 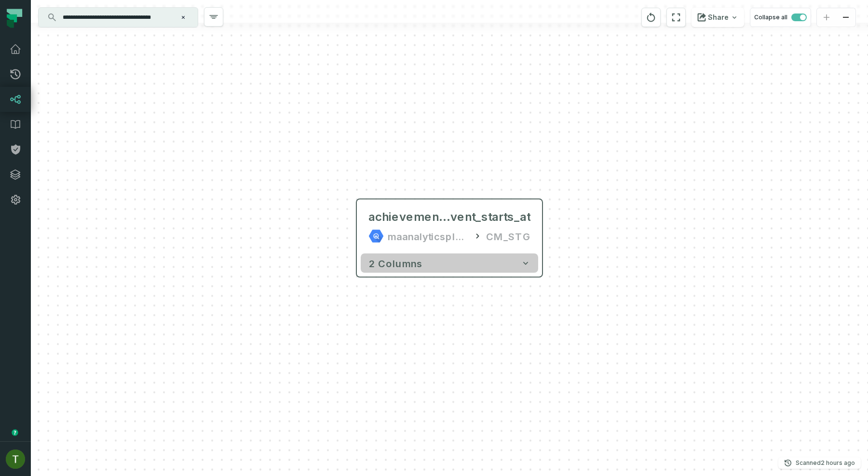 I want to click on span: 2 columns, so click(x=395, y=264).